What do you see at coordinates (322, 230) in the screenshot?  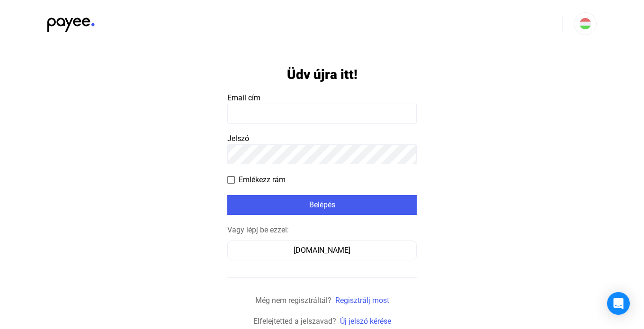 I see `div: Vagy lépj be ezzel:` at bounding box center [322, 230].